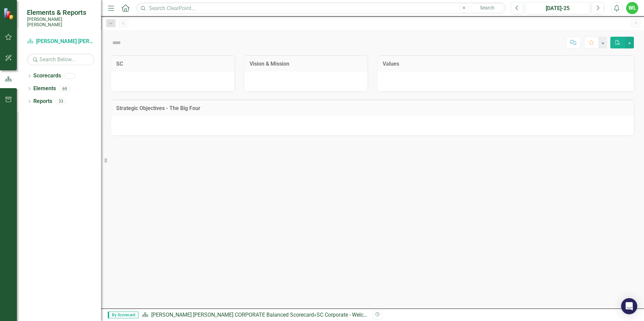 The width and height of the screenshot is (644, 321). What do you see at coordinates (629, 306) in the screenshot?
I see `div: Open Intercom Messenger` at bounding box center [629, 306].